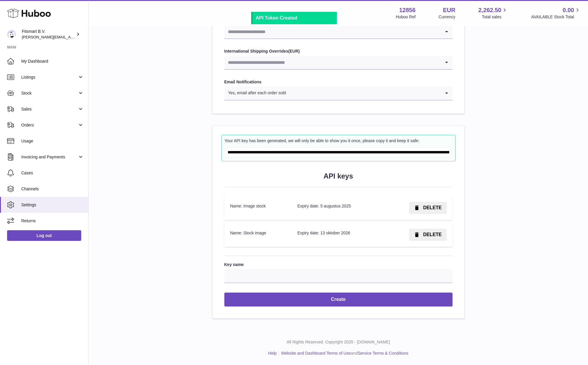  I want to click on span: Invoicing and Payments, so click(49, 157).